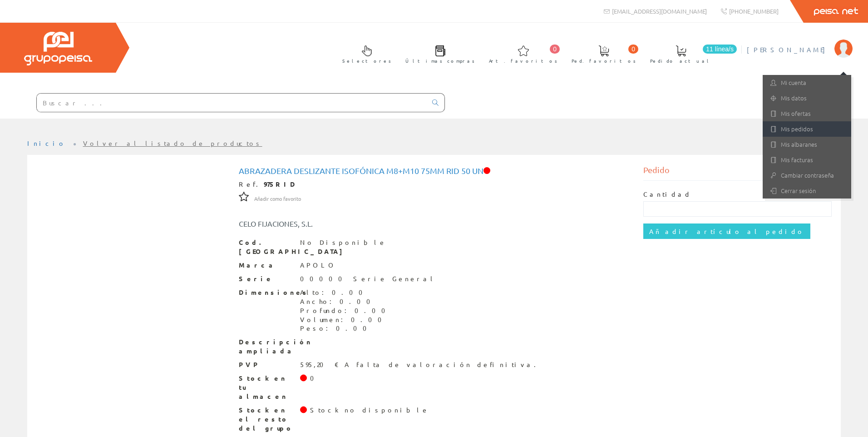  Describe the element at coordinates (266, 346) in the screenshot. I see `span: Descripción ampliada` at that location.